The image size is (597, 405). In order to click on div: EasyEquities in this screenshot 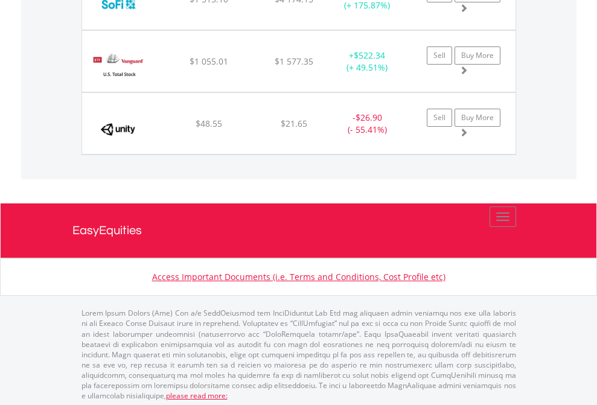, I will do `click(299, 231)`.